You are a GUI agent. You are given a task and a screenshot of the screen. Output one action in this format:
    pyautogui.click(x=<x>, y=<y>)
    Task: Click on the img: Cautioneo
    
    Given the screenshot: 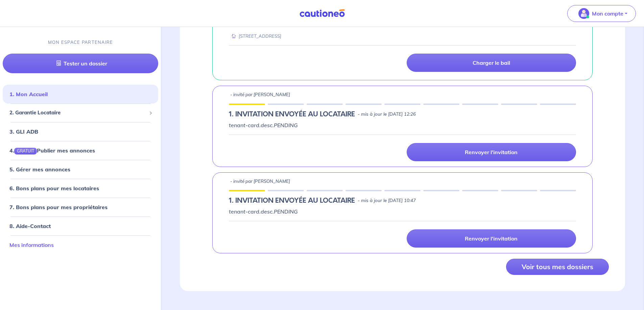 What is the action you would take?
    pyautogui.click(x=322, y=14)
    